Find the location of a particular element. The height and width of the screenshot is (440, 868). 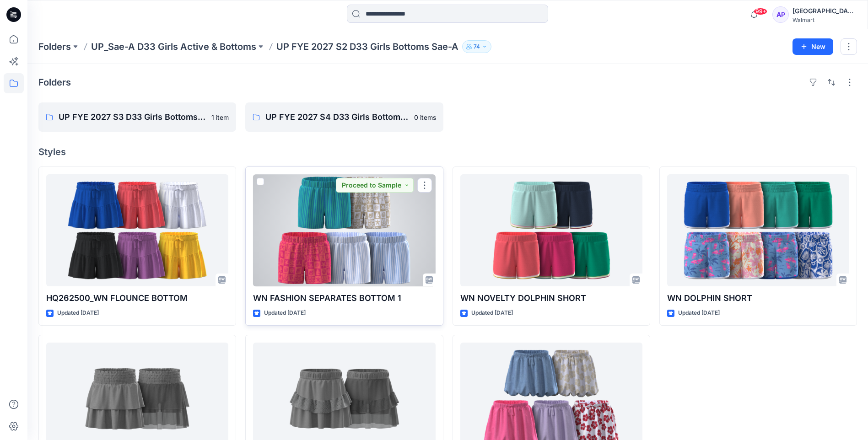

h4: Styles is located at coordinates (448, 152).